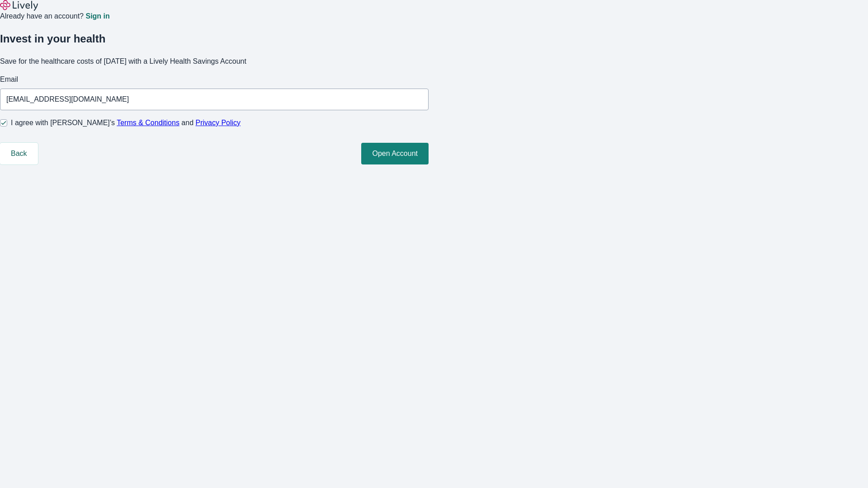 The image size is (868, 488). I want to click on div: Sign in, so click(97, 17).